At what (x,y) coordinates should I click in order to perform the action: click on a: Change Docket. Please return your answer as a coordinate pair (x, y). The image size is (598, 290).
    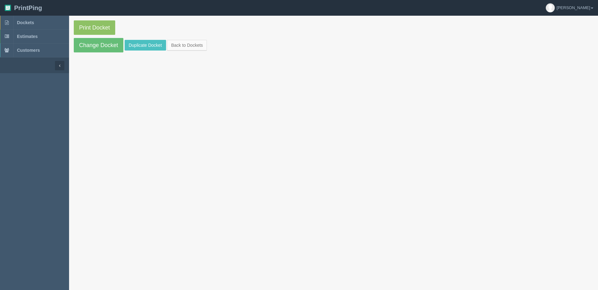
    Looking at the image, I should click on (99, 45).